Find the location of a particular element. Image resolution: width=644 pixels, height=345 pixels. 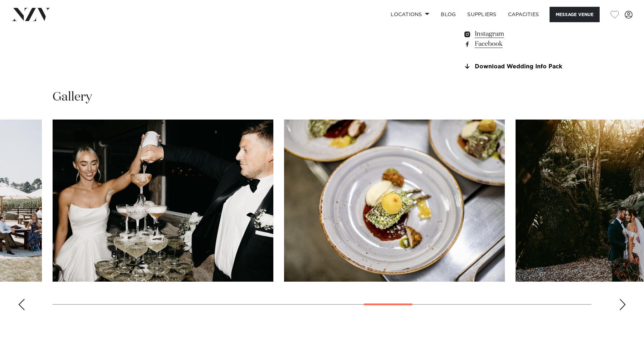

h2: Gallery is located at coordinates (72, 97).